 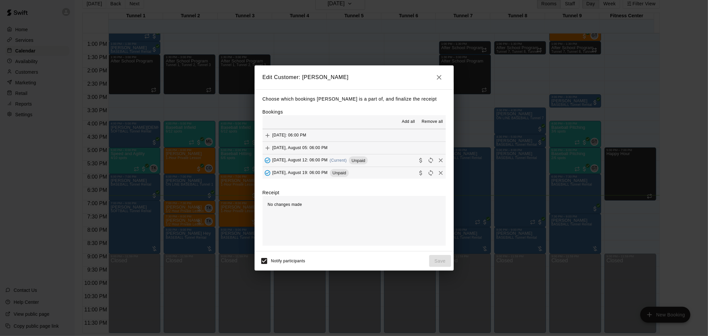 I want to click on label: Bookings, so click(x=273, y=112).